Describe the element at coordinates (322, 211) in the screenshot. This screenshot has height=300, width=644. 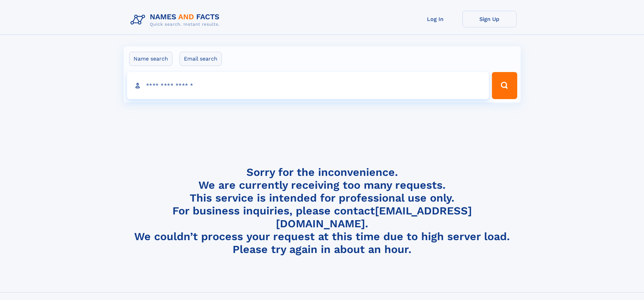
I see `h4: Sorry for the inconvenience. We are currently receiving too many requests. This service is intend...` at that location.